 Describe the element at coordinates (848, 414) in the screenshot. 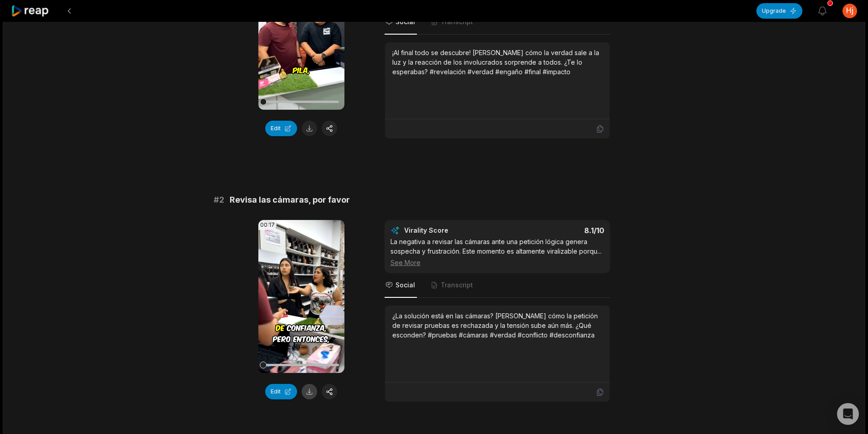

I see `div: Open Intercom Messenger` at that location.